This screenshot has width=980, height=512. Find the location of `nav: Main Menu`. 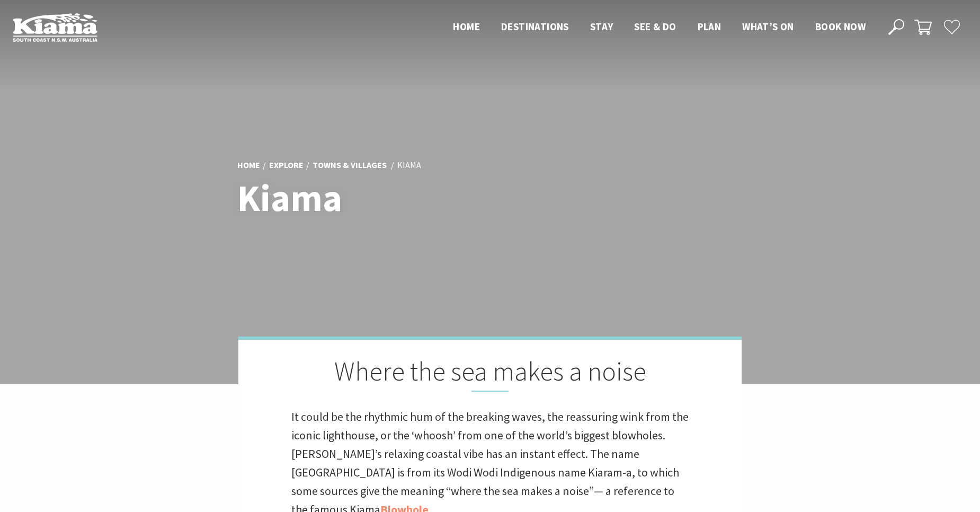

nav: Main Menu is located at coordinates (659, 27).